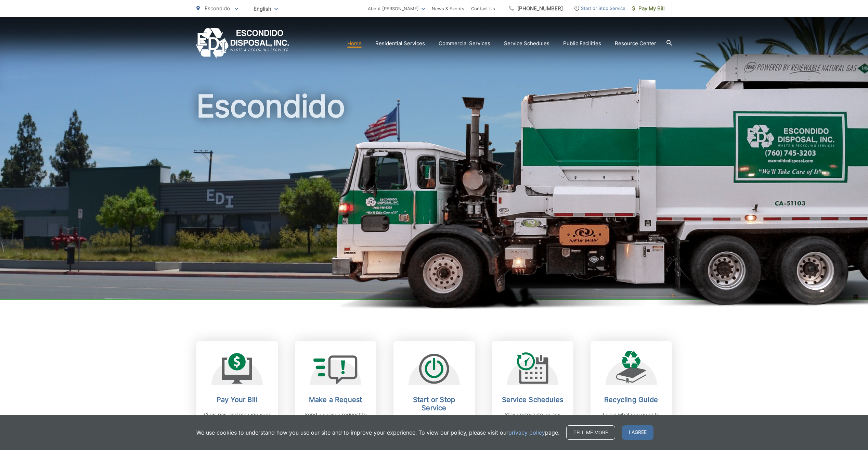  What do you see at coordinates (237, 393) in the screenshot?
I see `a: Pay Your Bill View, pay, and manage your bill online.` at bounding box center [237, 393].